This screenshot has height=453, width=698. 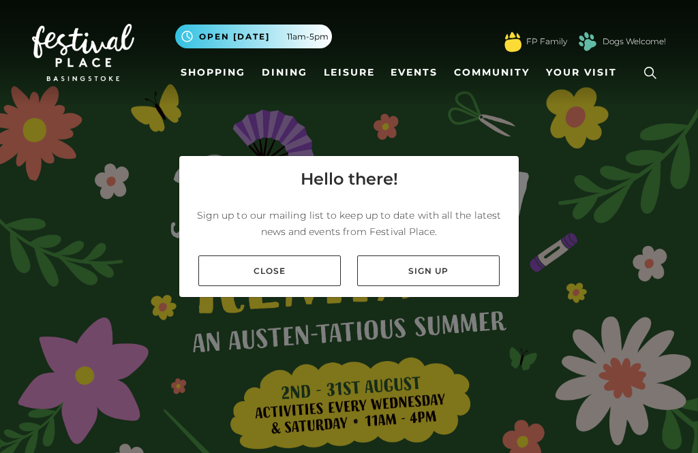 What do you see at coordinates (349, 224) in the screenshot?
I see `p: Sign up to our mailing list to keep up to date with all the latest news and events from Festival ...` at bounding box center [349, 224].